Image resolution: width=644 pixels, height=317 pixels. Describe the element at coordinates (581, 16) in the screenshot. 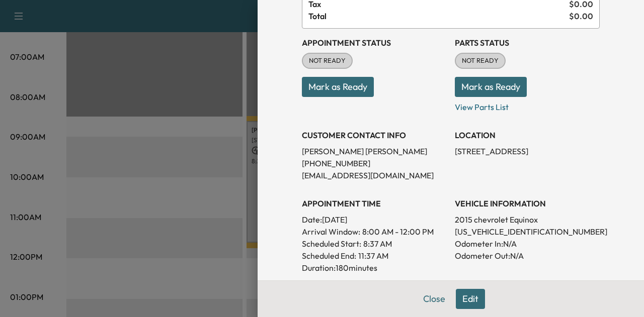

I see `span: $ 0.00` at that location.